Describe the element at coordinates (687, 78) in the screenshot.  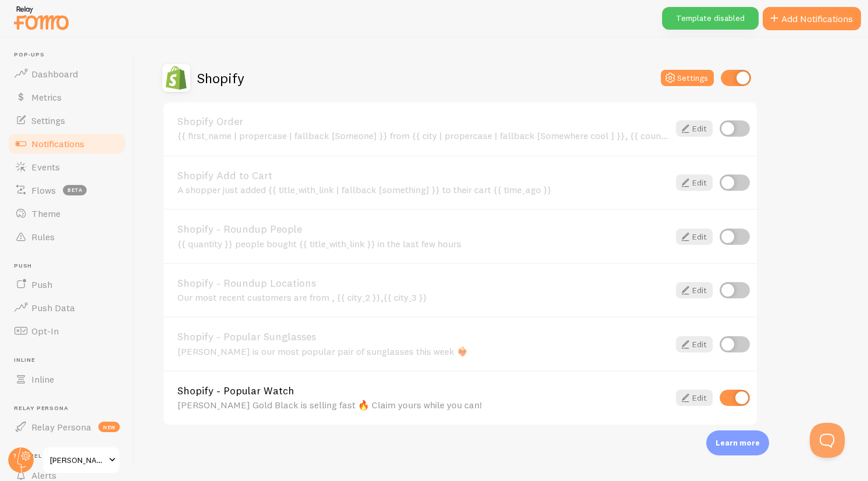
I see `button: Settings` at that location.